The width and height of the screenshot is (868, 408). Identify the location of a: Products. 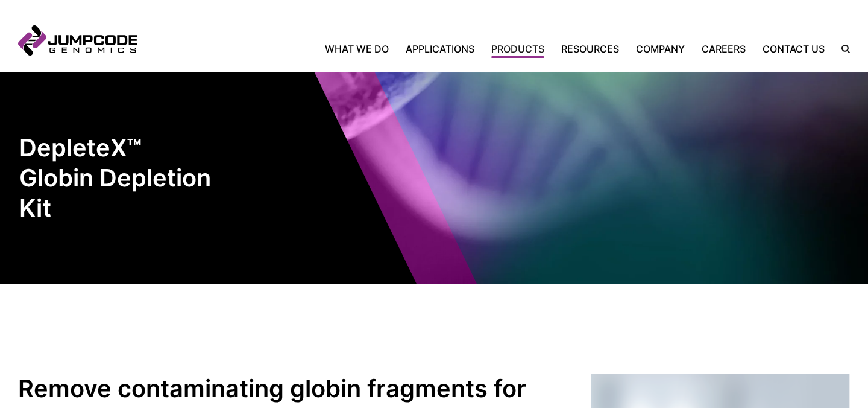
(518, 48).